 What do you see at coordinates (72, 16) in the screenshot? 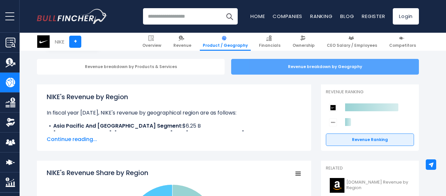
I see `a: Go to homepage` at bounding box center [72, 16].